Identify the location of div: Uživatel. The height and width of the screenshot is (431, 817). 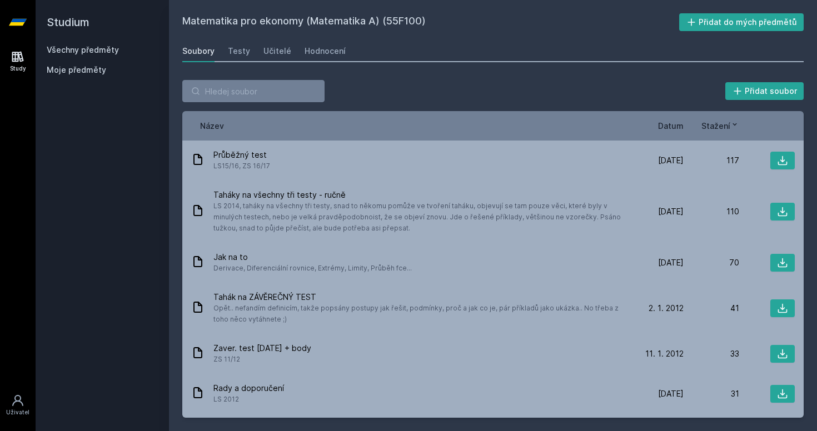
(18, 413).